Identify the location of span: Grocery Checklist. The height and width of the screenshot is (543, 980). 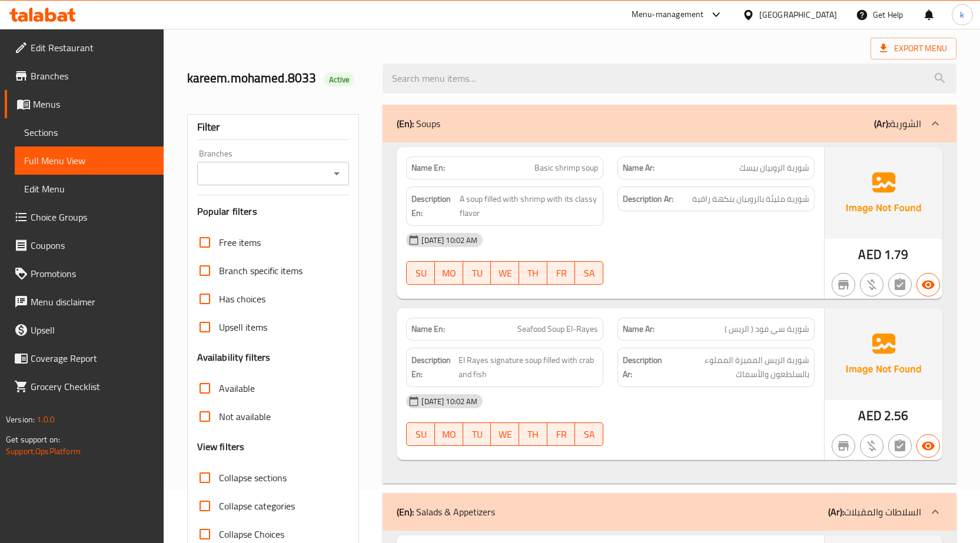
(93, 387).